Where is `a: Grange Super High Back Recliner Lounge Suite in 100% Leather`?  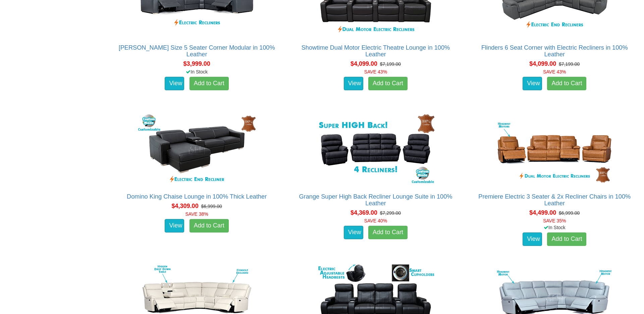 a: Grange Super High Back Recliner Lounge Suite in 100% Leather is located at coordinates (375, 200).